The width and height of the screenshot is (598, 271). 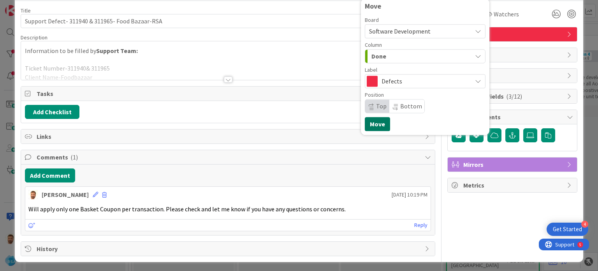 I want to click on span: Metrics, so click(x=513, y=185).